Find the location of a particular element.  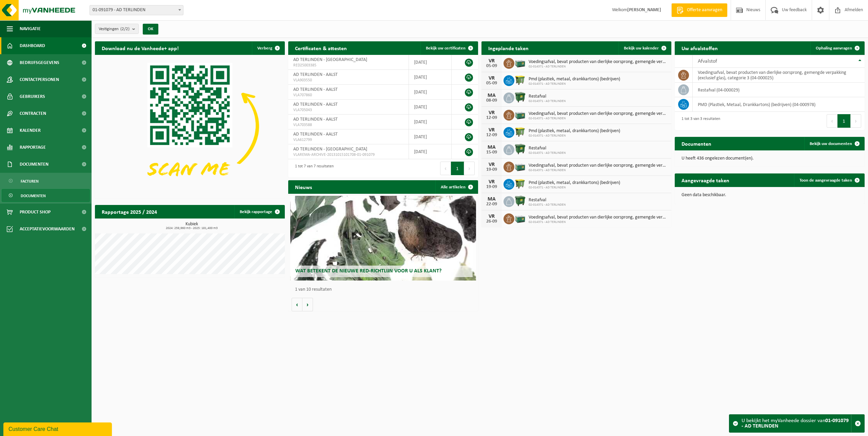

count: (2/2) is located at coordinates (125, 29).